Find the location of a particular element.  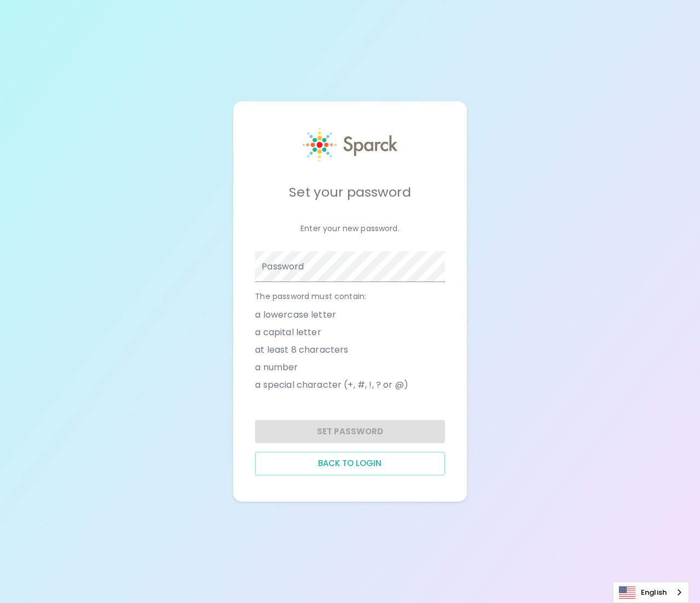

button: Back to login is located at coordinates (350, 463).